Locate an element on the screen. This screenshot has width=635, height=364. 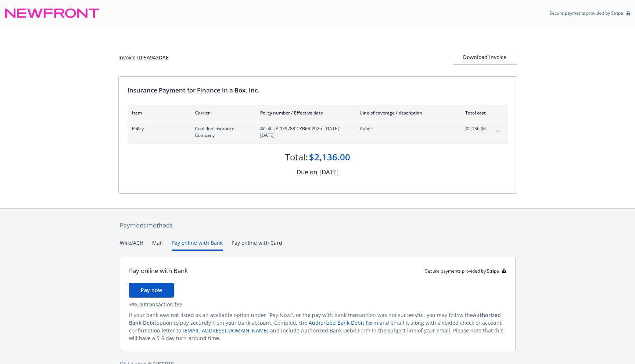
div: Carrier is located at coordinates (221, 112).